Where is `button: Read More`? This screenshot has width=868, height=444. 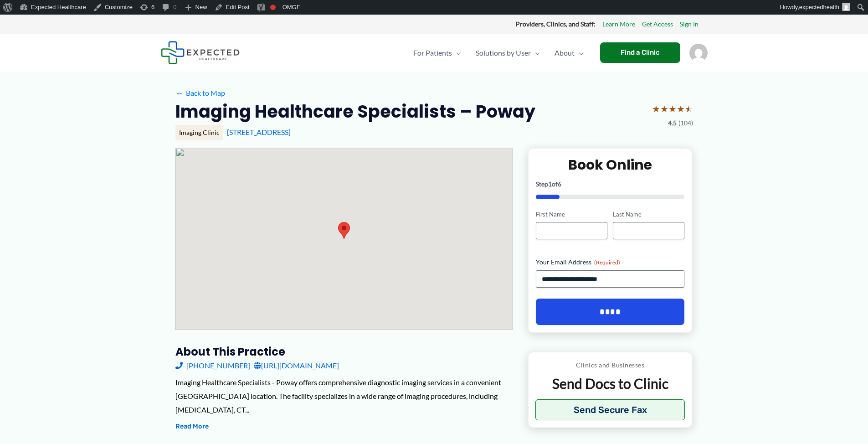
button: Read More is located at coordinates (192, 426).